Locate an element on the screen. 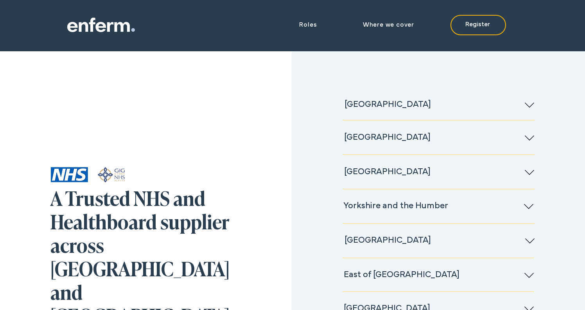  span: Roles is located at coordinates (308, 25).